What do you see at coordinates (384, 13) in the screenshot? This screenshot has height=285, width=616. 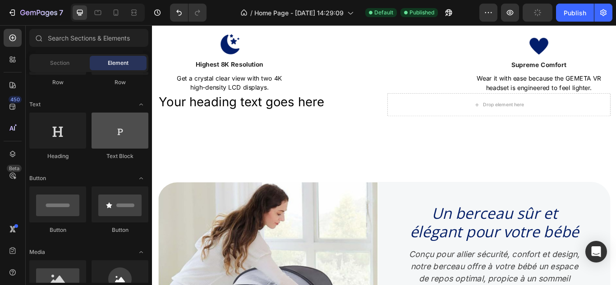 I see `span: Default` at bounding box center [384, 13].